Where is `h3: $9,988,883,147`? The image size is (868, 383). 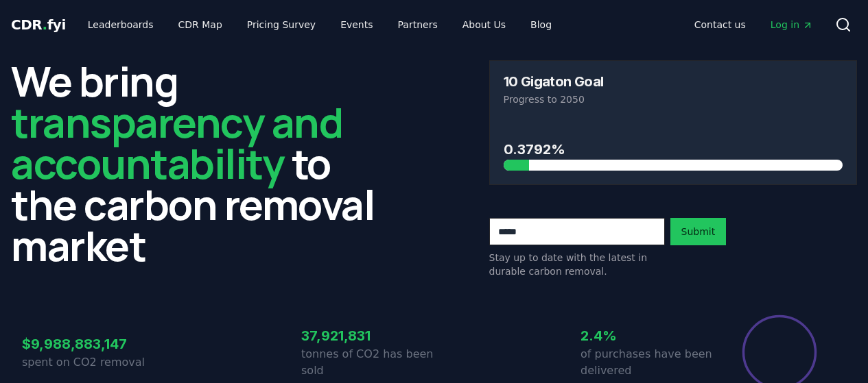
h3: $9,988,883,147 is located at coordinates (89, 344).